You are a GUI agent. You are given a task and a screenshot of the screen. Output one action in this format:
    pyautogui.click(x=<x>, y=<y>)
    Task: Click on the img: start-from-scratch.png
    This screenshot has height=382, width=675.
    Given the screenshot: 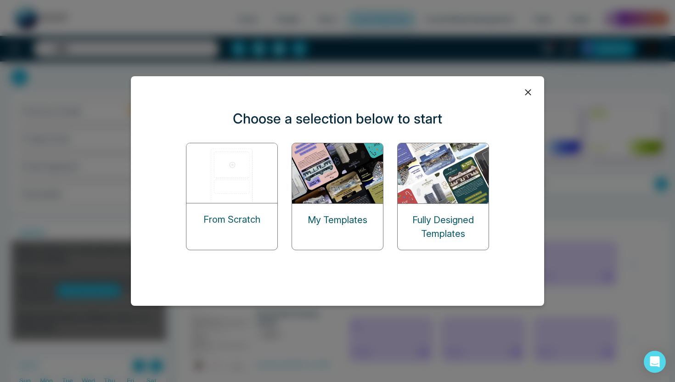 What is the action you would take?
    pyautogui.click(x=232, y=173)
    